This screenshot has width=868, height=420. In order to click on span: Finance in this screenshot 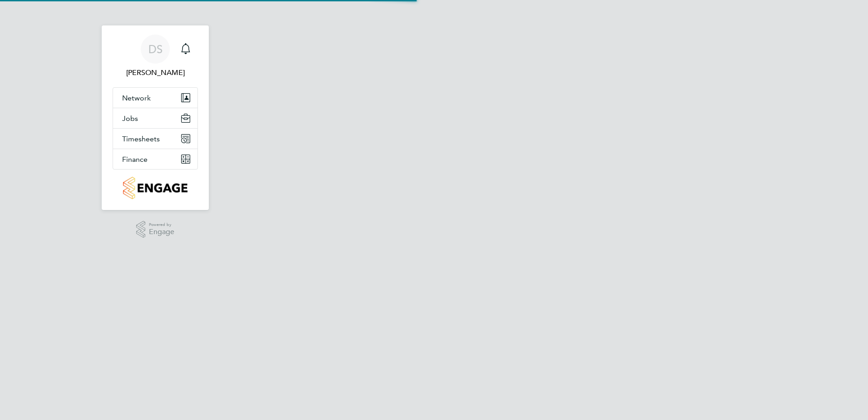, I will do `click(135, 159)`.